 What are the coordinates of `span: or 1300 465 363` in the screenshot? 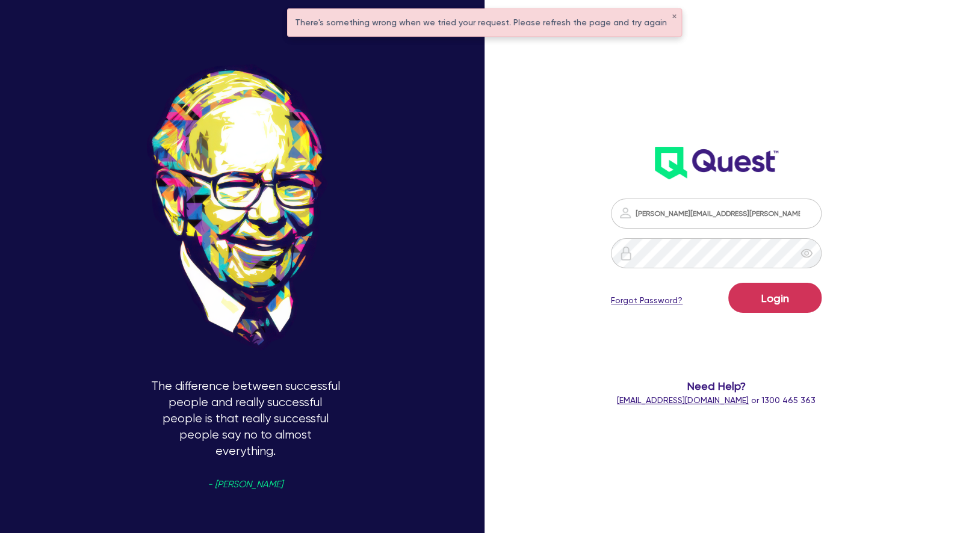 It's located at (716, 400).